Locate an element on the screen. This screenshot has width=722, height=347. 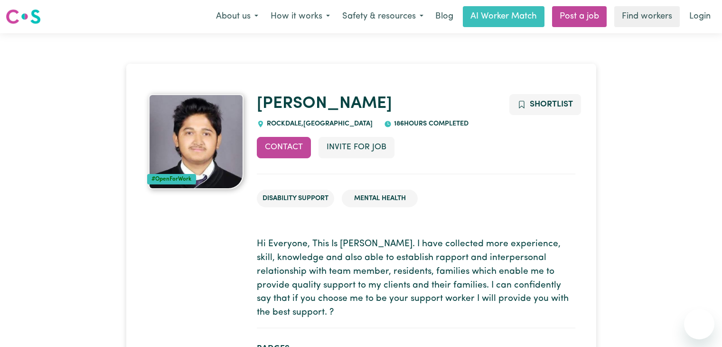
button: Safety & resources is located at coordinates (383, 17).